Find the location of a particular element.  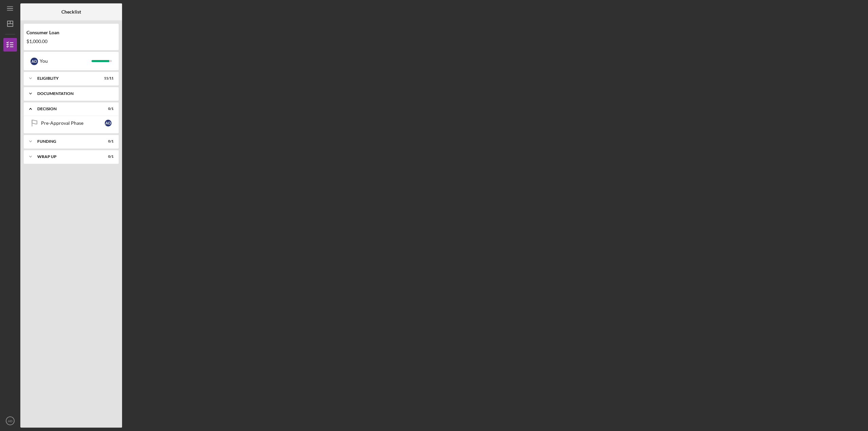

b: Checklist is located at coordinates (71, 12).